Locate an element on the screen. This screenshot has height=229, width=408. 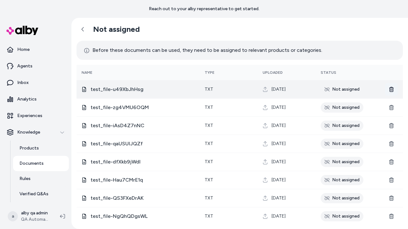
div: test_file-qaUSUlJQZf.txt is located at coordinates (138, 144).